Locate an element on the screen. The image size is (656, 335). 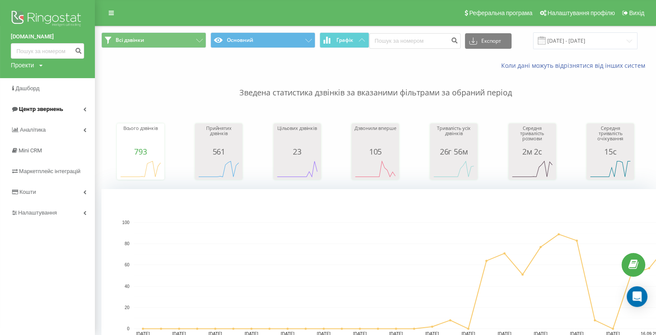
button: Основний is located at coordinates (263, 40).